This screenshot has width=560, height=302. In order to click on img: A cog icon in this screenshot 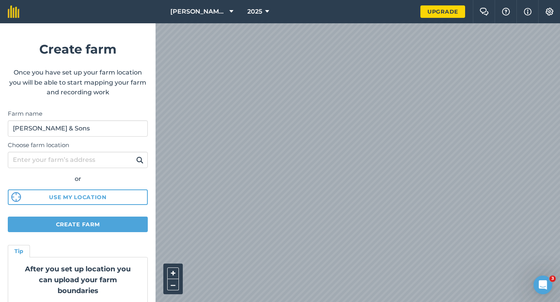, I will do `click(549, 12)`.